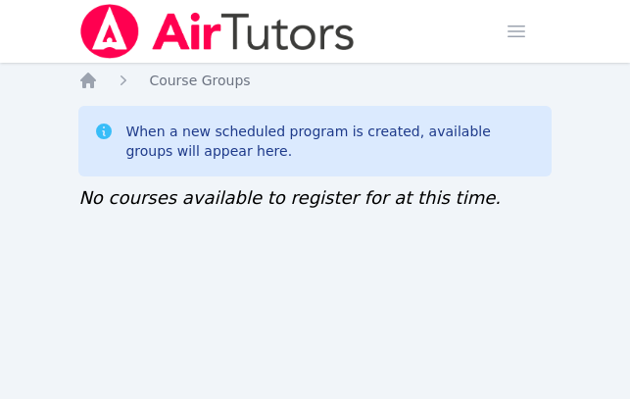 The height and width of the screenshot is (399, 630). I want to click on a: Course Groups, so click(199, 80).